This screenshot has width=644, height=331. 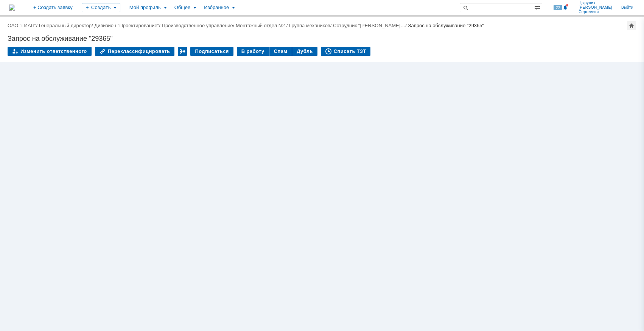 What do you see at coordinates (126, 25) in the screenshot?
I see `a: Дивизион "Проектирование"` at bounding box center [126, 25].